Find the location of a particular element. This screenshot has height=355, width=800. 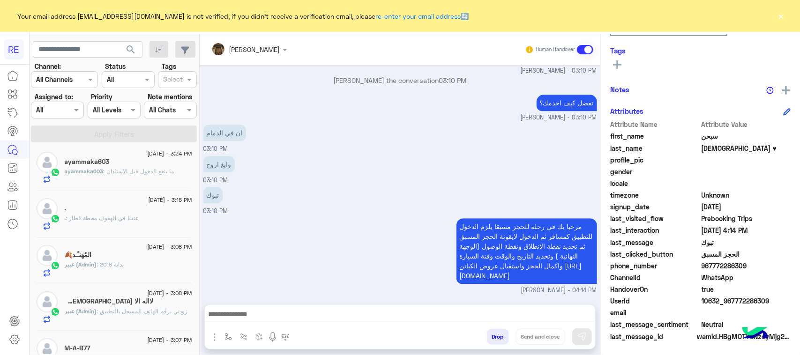

label: Note mentions is located at coordinates (170, 97).